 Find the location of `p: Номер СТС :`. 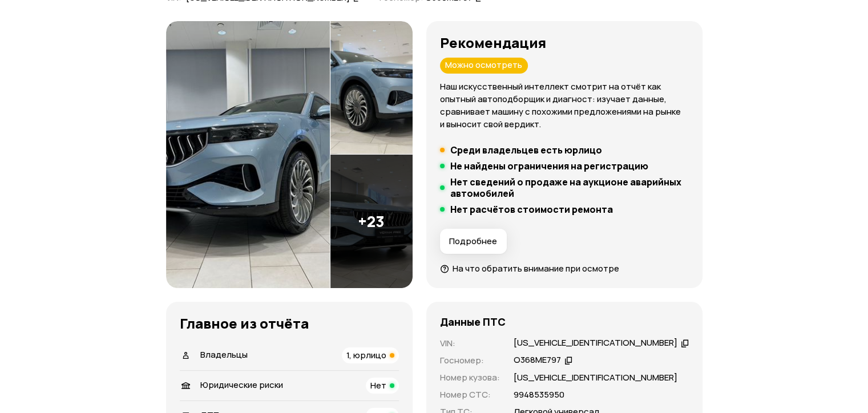

p: Номер СТС : is located at coordinates (470, 395).